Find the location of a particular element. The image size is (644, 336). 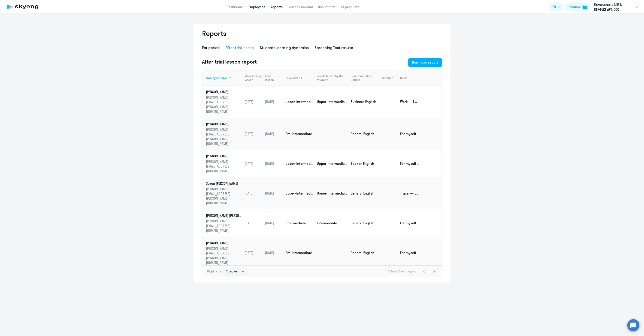

a: Reports is located at coordinates (276, 7).